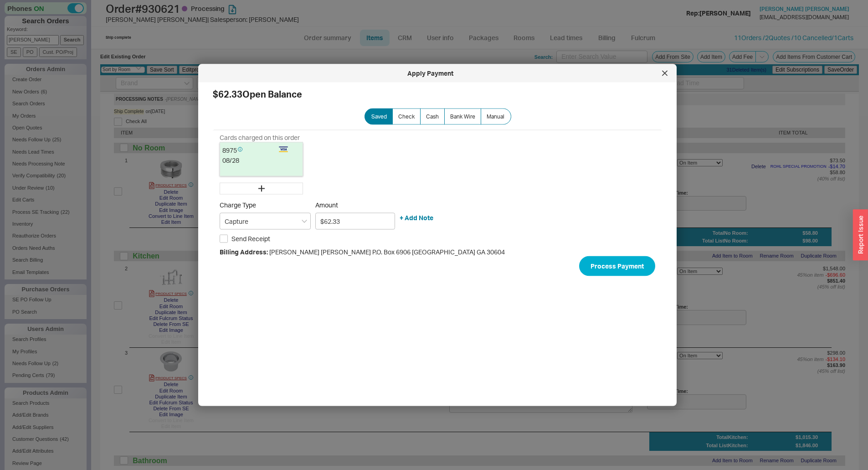 This screenshot has height=470, width=868. I want to click on div: 08 / 28, so click(261, 161).